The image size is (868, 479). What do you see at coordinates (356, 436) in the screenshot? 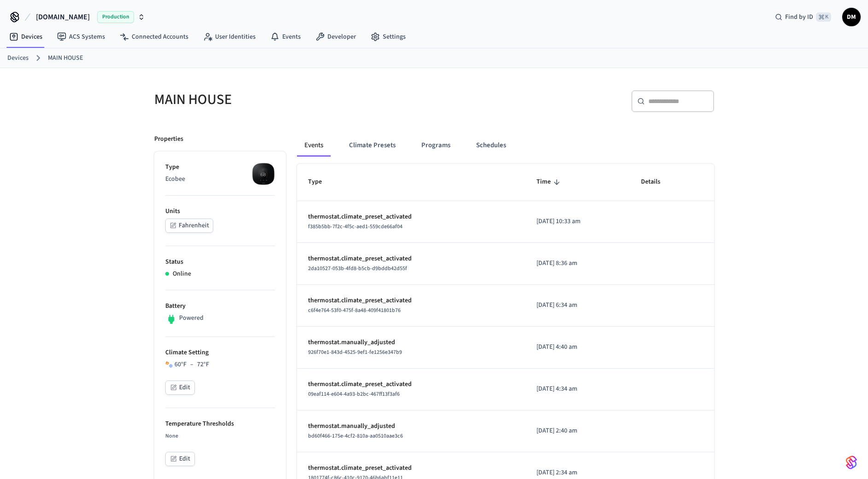
I see `span: bd60f466-175e-4cf2-810a-aa0510aae3c6` at bounding box center [356, 436].